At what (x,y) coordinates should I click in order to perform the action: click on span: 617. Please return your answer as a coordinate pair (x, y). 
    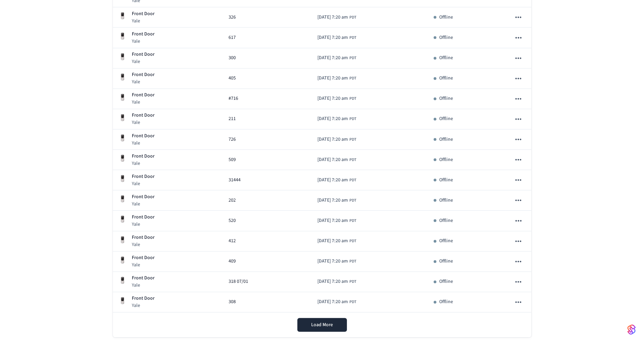
    Looking at the image, I should click on (232, 38).